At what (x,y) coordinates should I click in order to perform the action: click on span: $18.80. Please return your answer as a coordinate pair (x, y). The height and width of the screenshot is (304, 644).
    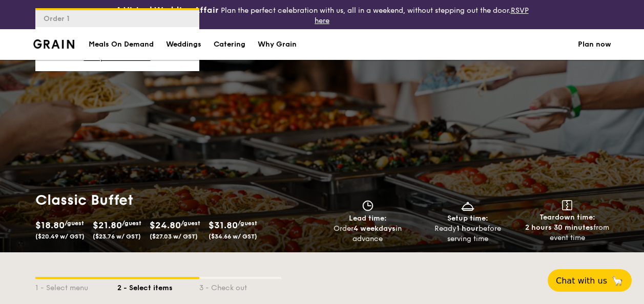
    Looking at the image, I should click on (50, 225).